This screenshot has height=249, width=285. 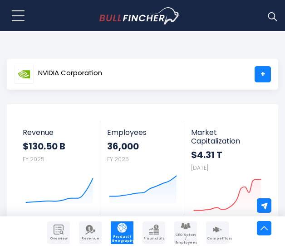 I want to click on span: Financials, so click(x=154, y=239).